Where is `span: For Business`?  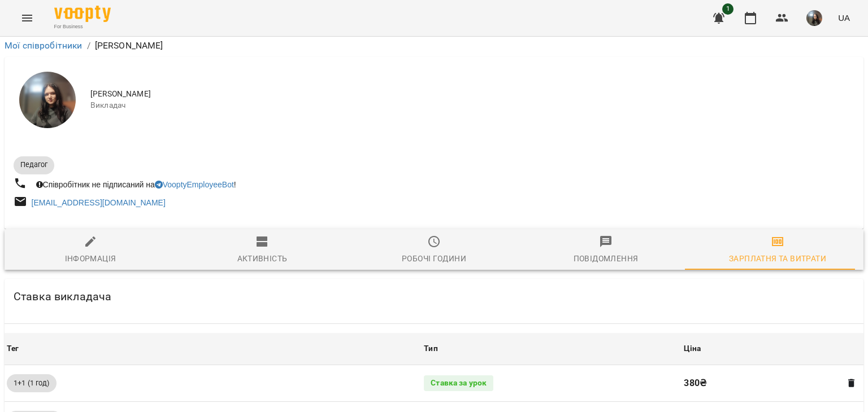
span: For Business is located at coordinates (83, 27).